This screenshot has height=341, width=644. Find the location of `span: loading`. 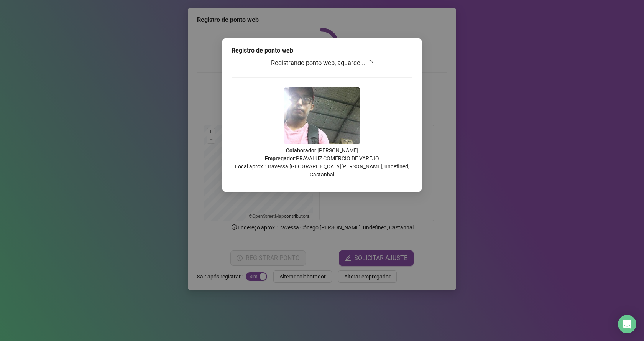

span: loading is located at coordinates (370, 63).